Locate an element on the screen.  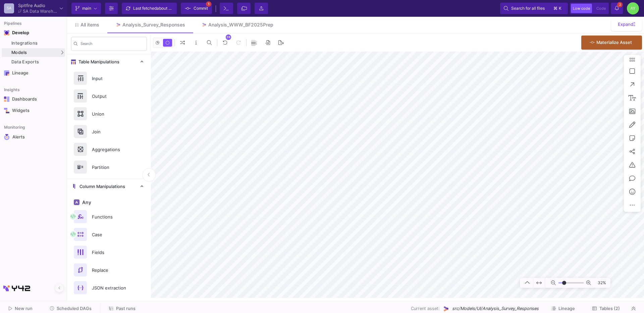
button: Input is located at coordinates (109, 78).